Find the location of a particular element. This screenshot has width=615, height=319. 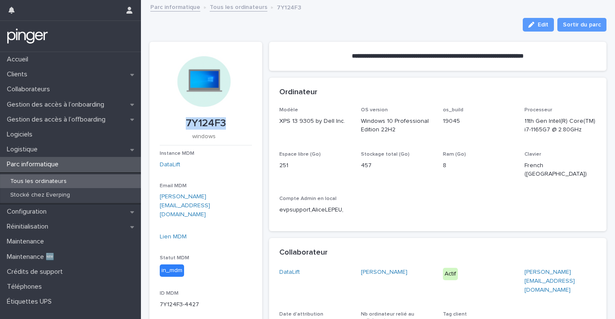

div: Actif is located at coordinates (450, 274).